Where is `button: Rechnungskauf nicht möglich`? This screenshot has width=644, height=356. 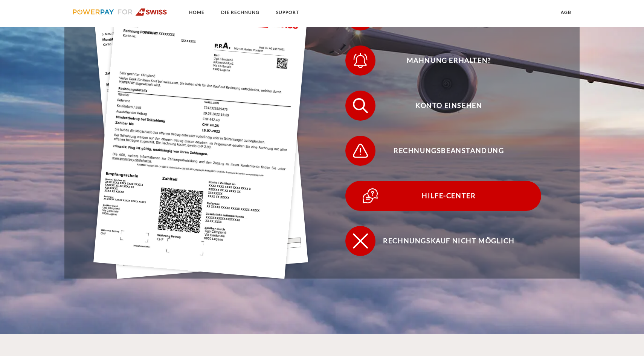
button: Rechnungskauf nicht möglich is located at coordinates (443, 241).